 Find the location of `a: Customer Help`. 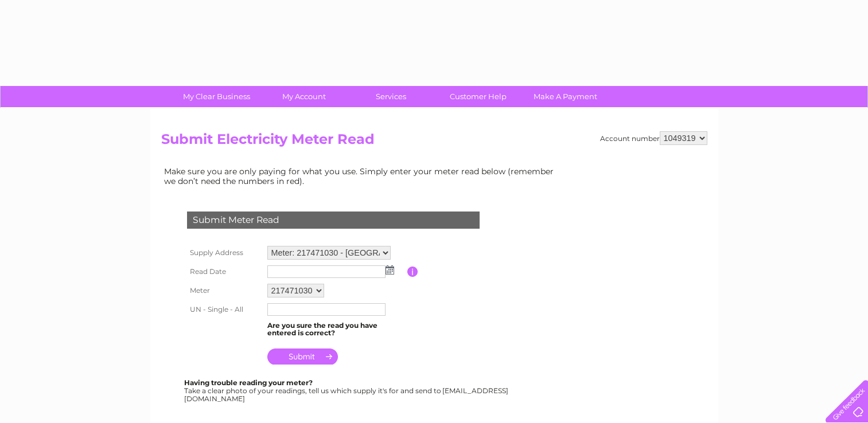

a: Customer Help is located at coordinates (477, 96).